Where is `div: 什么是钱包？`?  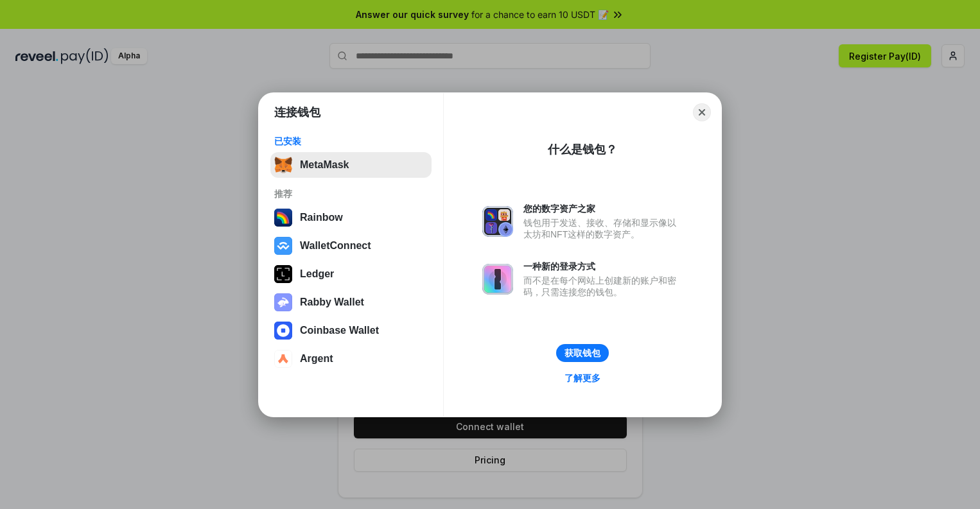 div: 什么是钱包？ is located at coordinates (582, 150).